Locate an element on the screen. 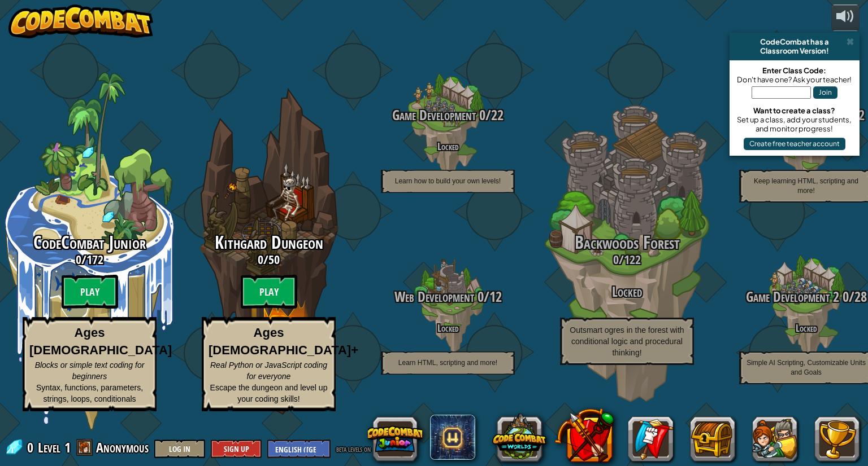 This screenshot has width=868, height=466. div: Enter Class Code: is located at coordinates (794, 71).